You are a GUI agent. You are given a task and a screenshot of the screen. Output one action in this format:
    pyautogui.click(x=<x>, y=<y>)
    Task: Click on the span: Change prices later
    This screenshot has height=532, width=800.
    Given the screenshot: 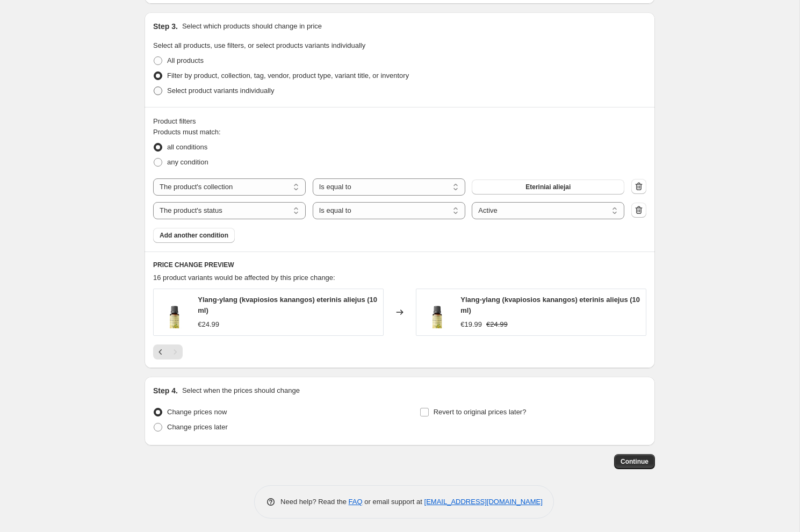 What is the action you would take?
    pyautogui.click(x=197, y=427)
    